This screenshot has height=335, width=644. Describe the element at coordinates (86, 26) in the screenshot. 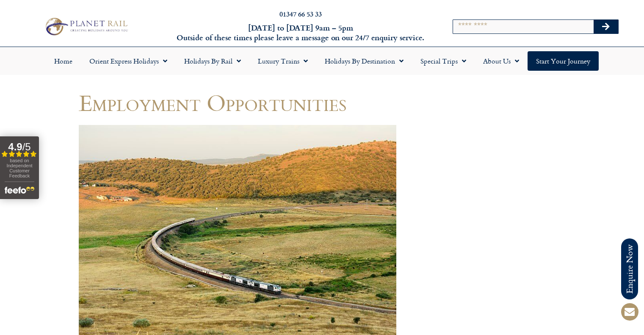

I see `img: Planet Rail Train Holidays Logo` at that location.